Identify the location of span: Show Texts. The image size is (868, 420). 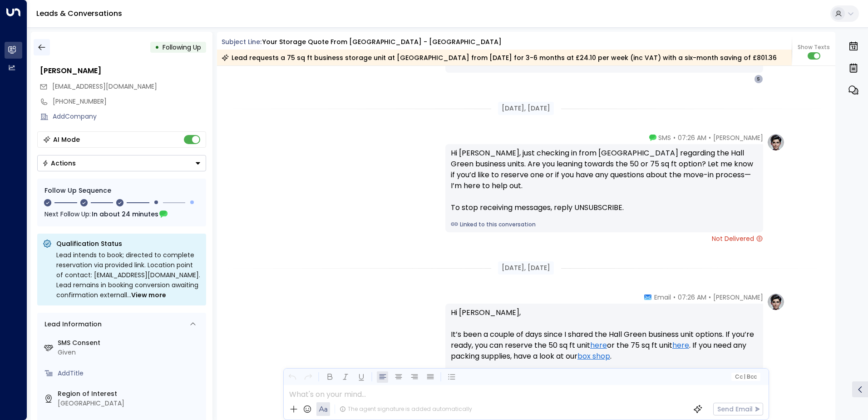
(813, 47).